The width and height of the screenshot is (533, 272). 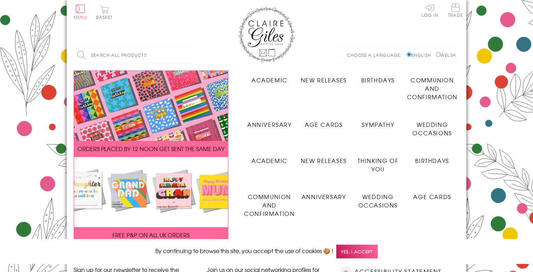 What do you see at coordinates (376, 55) in the screenshot?
I see `p: Choose a language:` at bounding box center [376, 55].